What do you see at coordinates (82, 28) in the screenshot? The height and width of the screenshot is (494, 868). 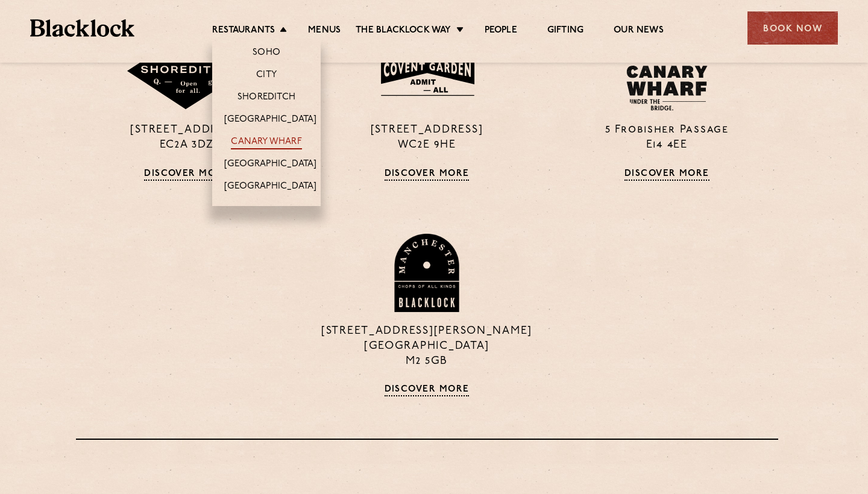 I see `img: BL_Textured_Logo-footer-cropped.svg` at bounding box center [82, 28].